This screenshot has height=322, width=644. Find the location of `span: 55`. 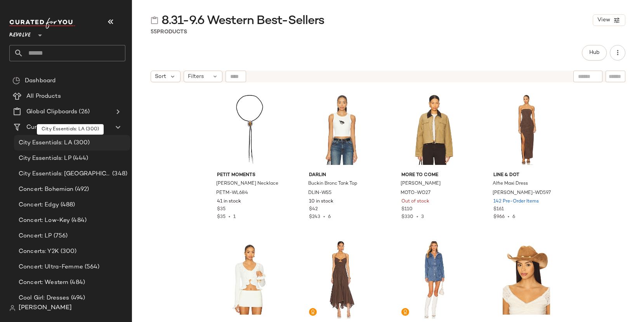

span: 55 is located at coordinates (154, 32).